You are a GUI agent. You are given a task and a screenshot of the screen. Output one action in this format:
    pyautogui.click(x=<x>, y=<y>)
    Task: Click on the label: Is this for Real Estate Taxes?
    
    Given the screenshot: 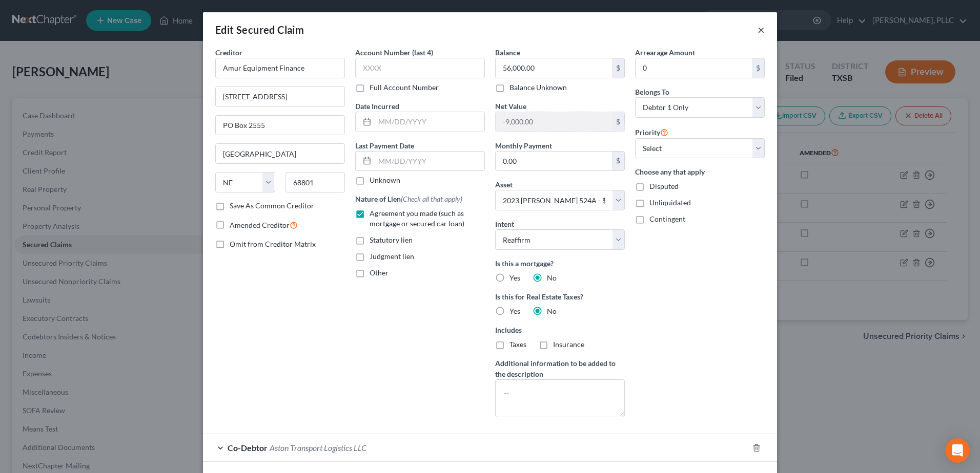 What is the action you would take?
    pyautogui.click(x=560, y=297)
    